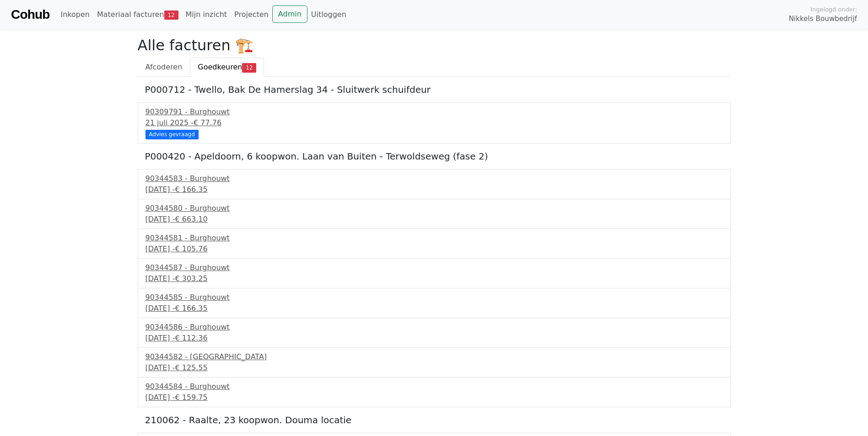 The height and width of the screenshot is (436, 868). Describe the element at coordinates (30, 15) in the screenshot. I see `a: Cohub` at that location.